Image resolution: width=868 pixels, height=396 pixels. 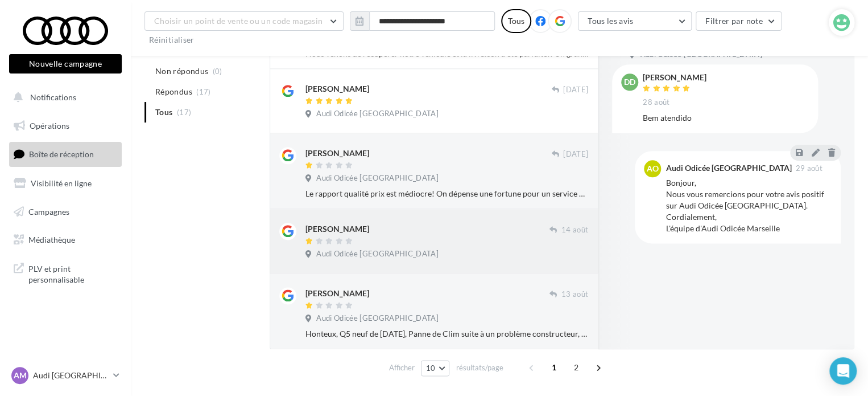 What do you see at coordinates (431, 368) in the screenshot?
I see `span: 10` at bounding box center [431, 368].